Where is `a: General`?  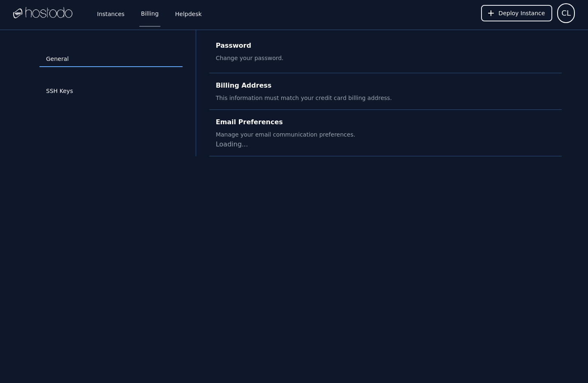 a: General is located at coordinates (111, 59).